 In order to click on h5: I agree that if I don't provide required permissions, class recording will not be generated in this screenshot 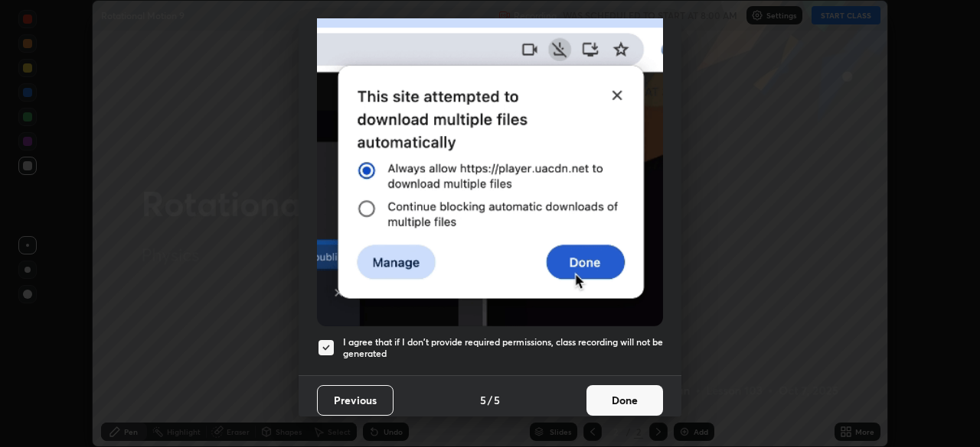, I will do `click(503, 348)`.